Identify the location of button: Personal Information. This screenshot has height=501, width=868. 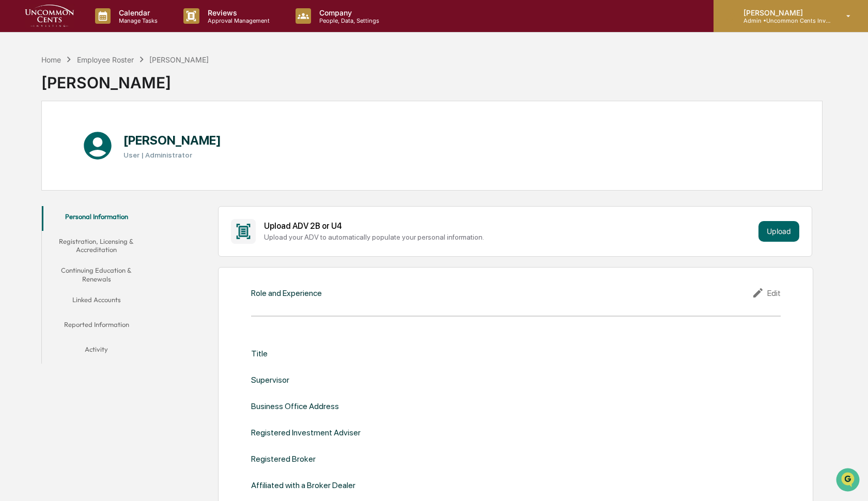
(96, 219).